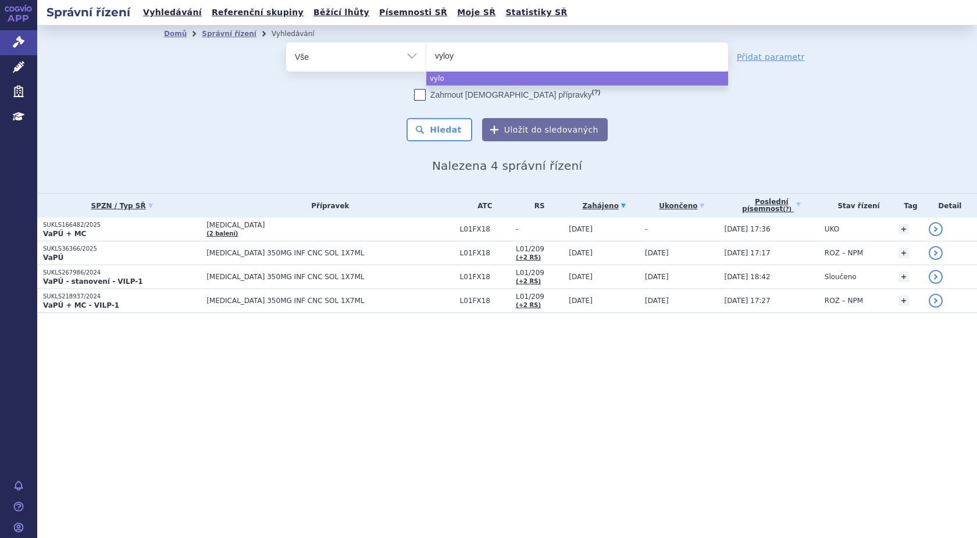 The height and width of the screenshot is (538, 977). What do you see at coordinates (908, 205) in the screenshot?
I see `th: Tag` at bounding box center [908, 205].